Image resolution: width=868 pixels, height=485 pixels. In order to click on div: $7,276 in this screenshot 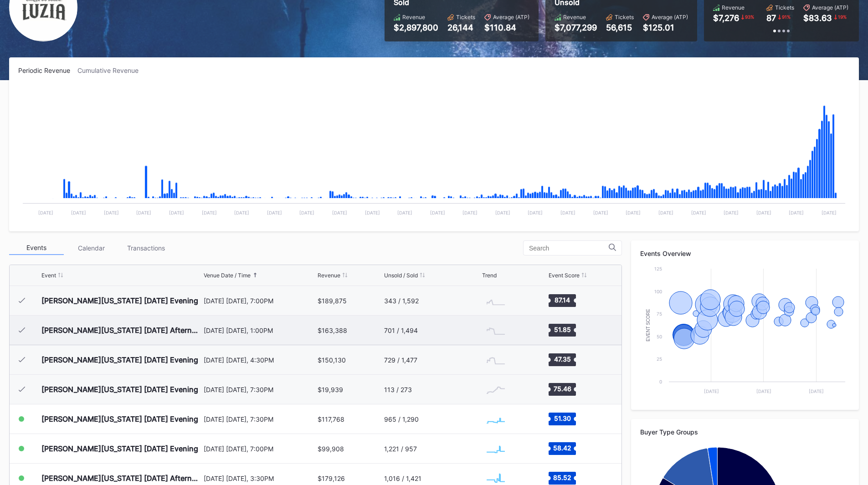, I will do `click(726, 18)`.